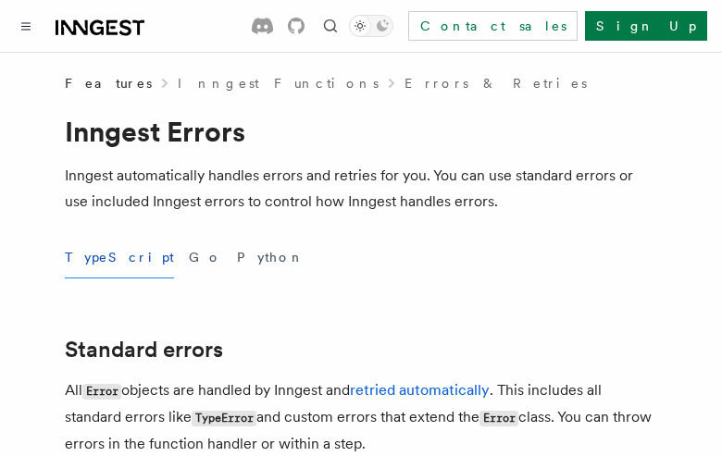  I want to click on a: Standard errors, so click(143, 350).